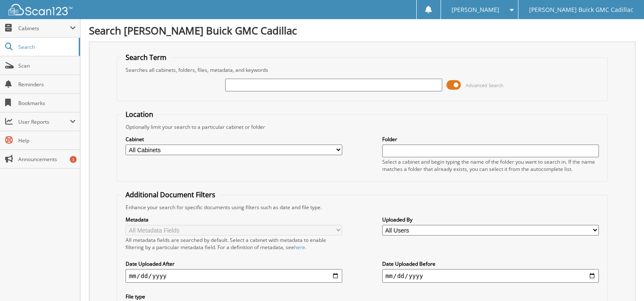 This screenshot has height=301, width=644. What do you see at coordinates (234, 244) in the screenshot?
I see `div: All metadata fields are searched by default. Select a cabinet with metadata to enable filtering b...` at bounding box center [234, 244].